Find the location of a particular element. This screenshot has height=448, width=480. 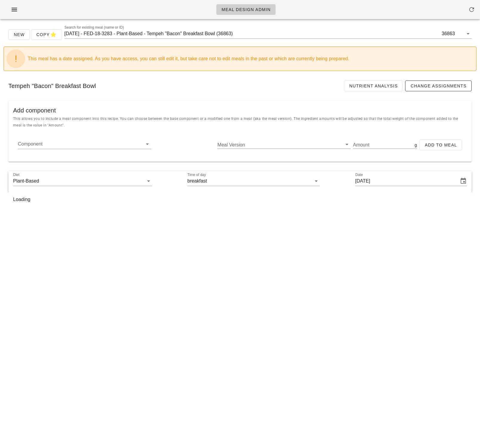

div: DietPlant-Based is located at coordinates (83, 181).